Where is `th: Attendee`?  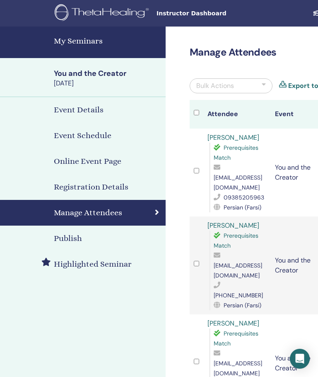
th: Attendee is located at coordinates (237, 114).